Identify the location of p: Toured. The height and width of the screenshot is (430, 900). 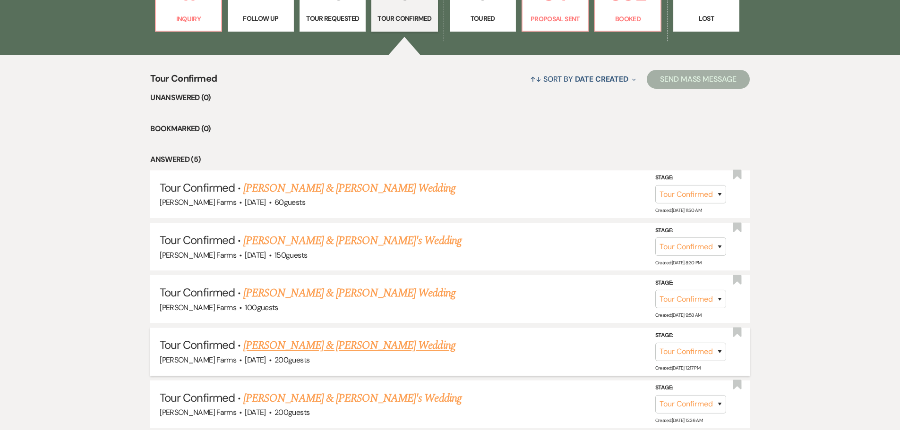
(483, 18).